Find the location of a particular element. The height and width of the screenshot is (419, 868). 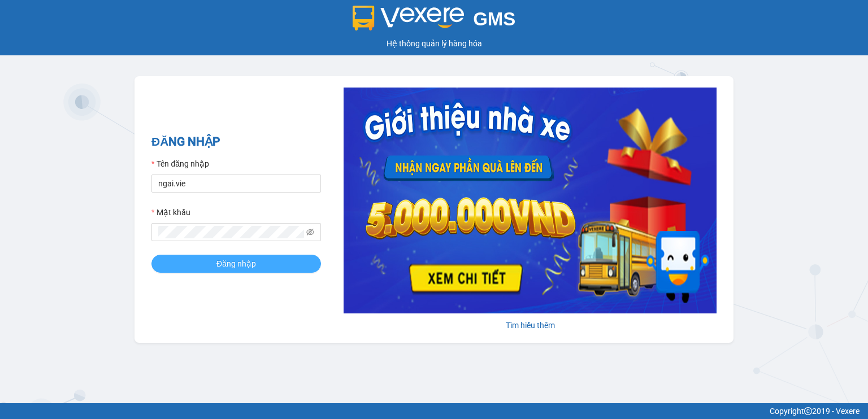

input: Mật khẩu is located at coordinates (231, 232).